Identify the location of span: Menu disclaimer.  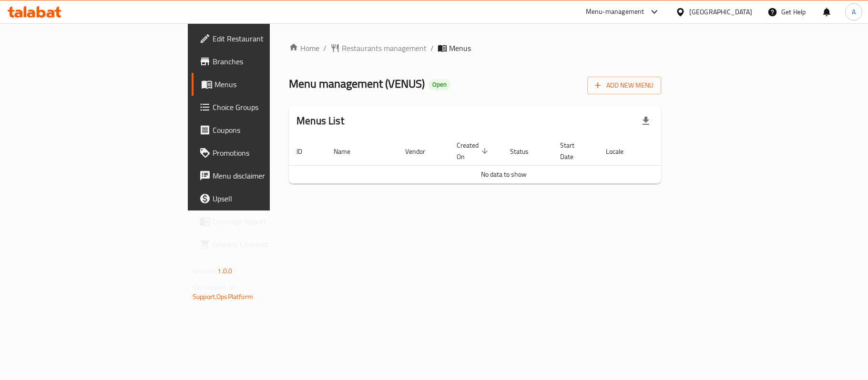
(269, 176).